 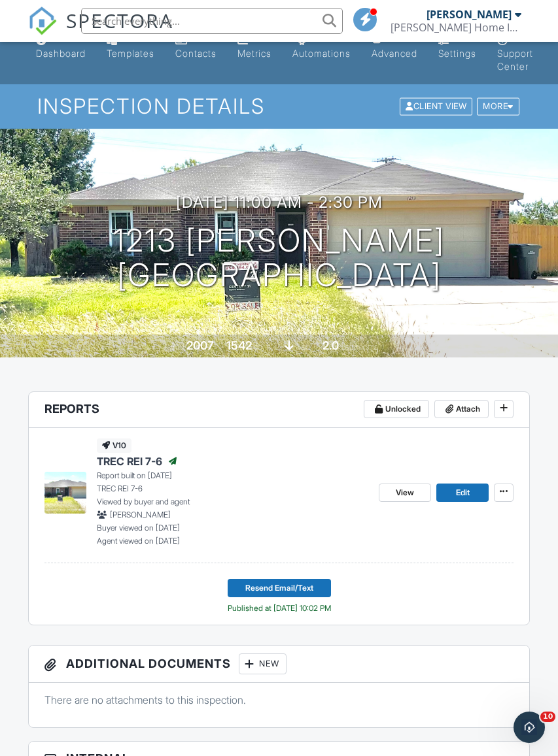 I want to click on div: Templates, so click(x=130, y=53).